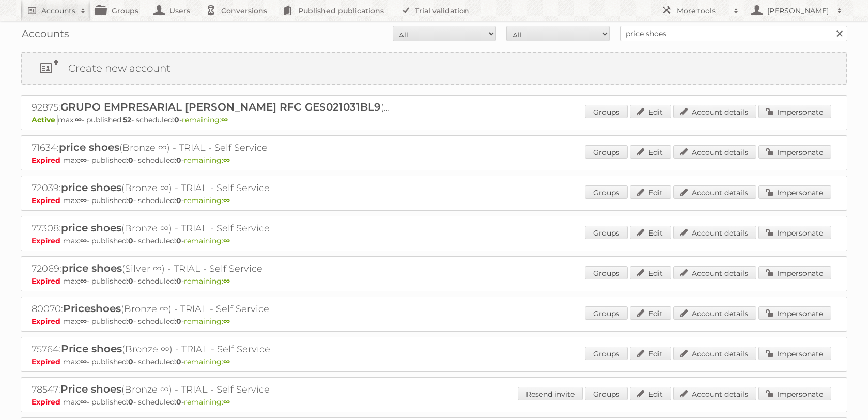  I want to click on h2: 80070: (Bronze ∞) - TRIAL - Self Service, so click(213, 309).